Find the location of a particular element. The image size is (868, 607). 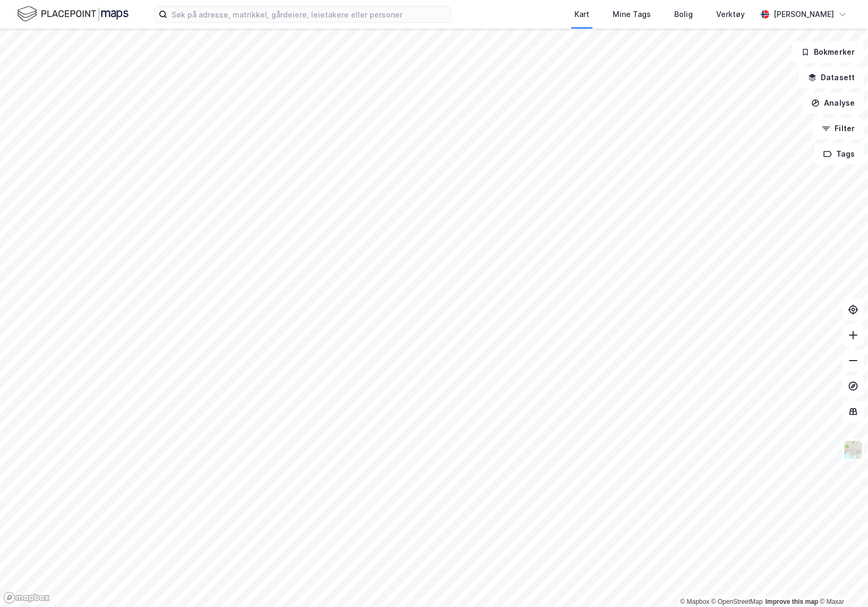

a: OpenStreetMap is located at coordinates (737, 601).